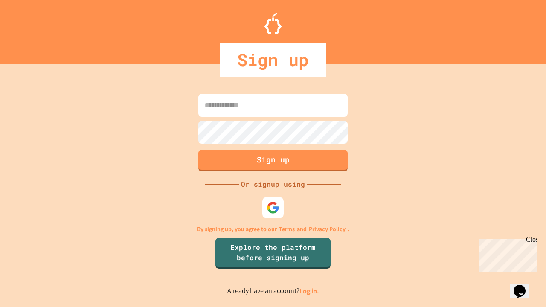 The height and width of the screenshot is (307, 546). What do you see at coordinates (273, 60) in the screenshot?
I see `div: Sign up` at bounding box center [273, 60].